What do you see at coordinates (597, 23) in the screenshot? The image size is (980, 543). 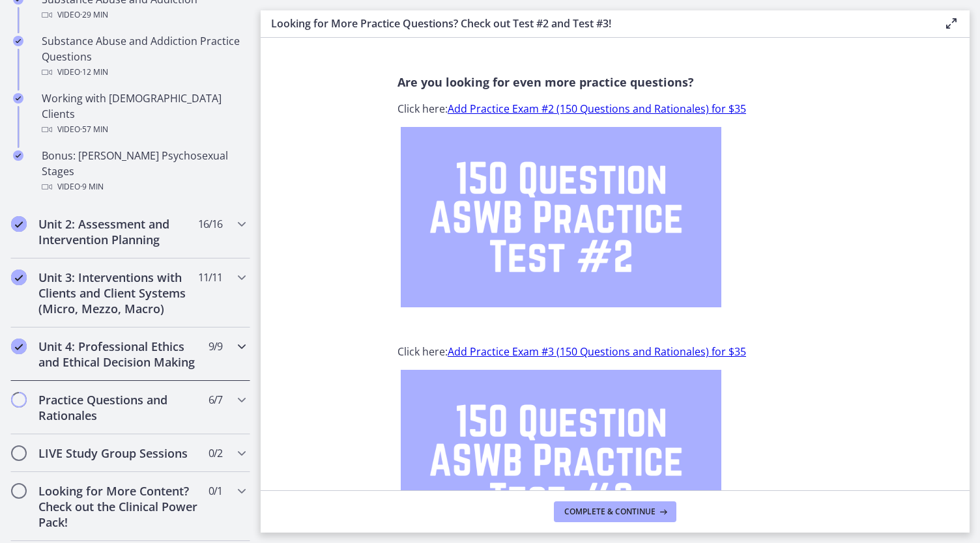 I see `h3: Looking for More Practice Questions? Check out Test #2 and Test #3!` at bounding box center [597, 23].